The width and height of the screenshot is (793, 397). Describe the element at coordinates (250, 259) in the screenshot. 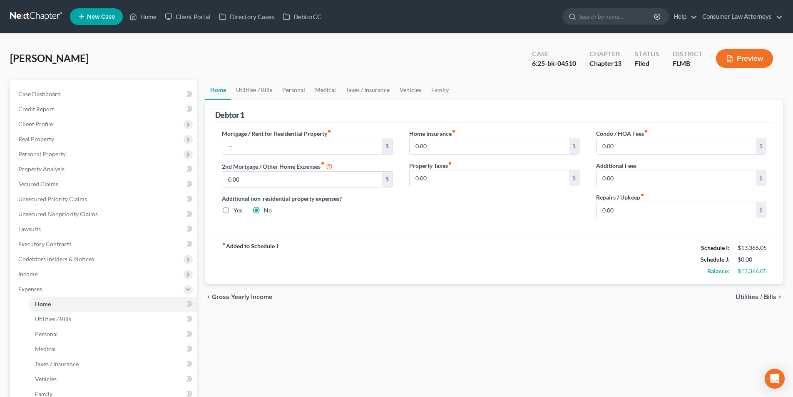

I see `strong: Added to Schedule J` at that location.